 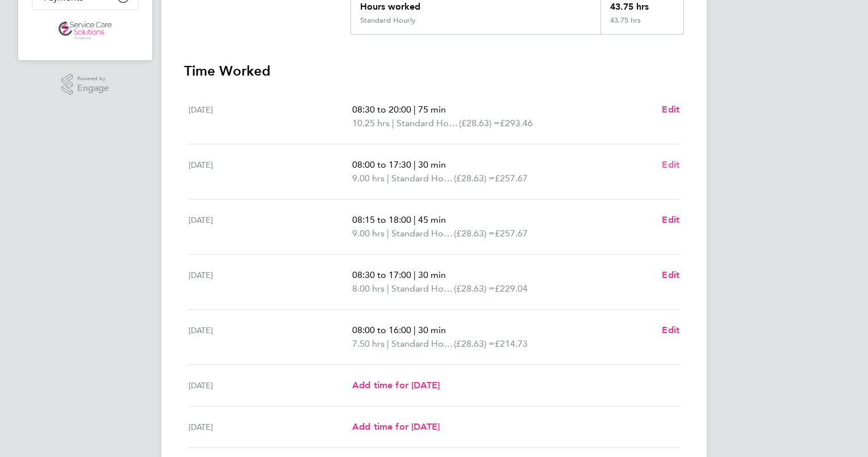 I want to click on img: servicecare-logo-retina.png, so click(x=85, y=31).